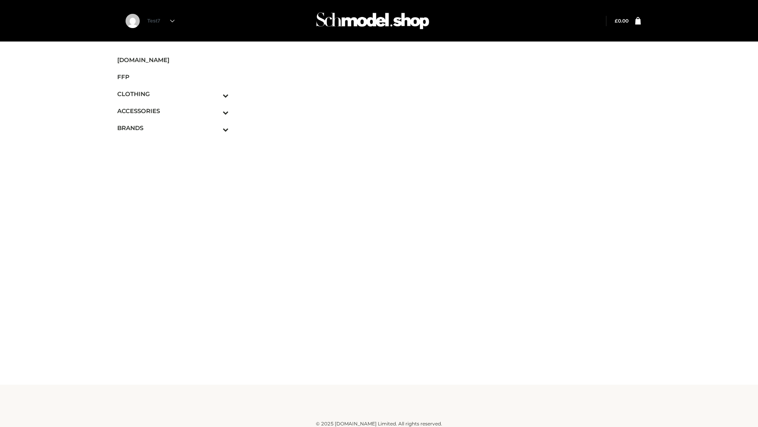 This screenshot has height=427, width=758. What do you see at coordinates (173, 94) in the screenshot?
I see `span: CLOTHING` at bounding box center [173, 94].